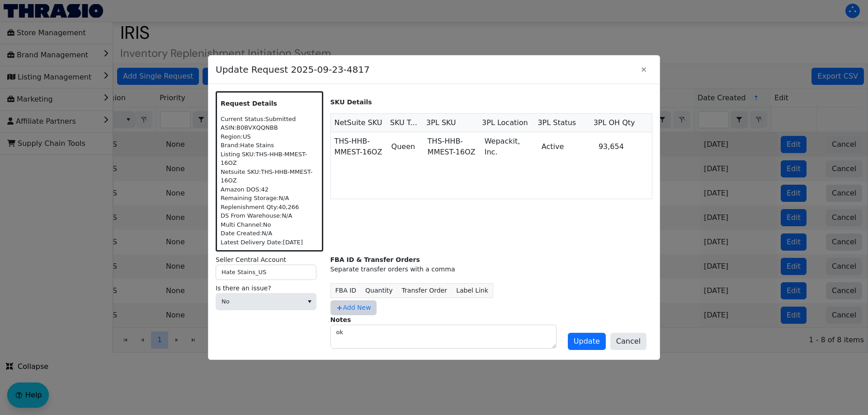  Describe the element at coordinates (269, 199) in the screenshot. I see `div: Remaining Storage: N/A` at that location.